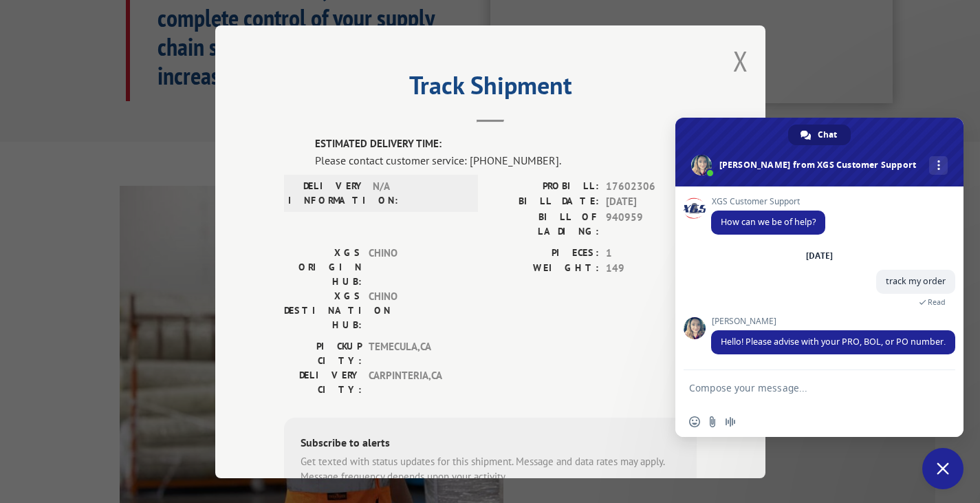 Image resolution: width=980 pixels, height=503 pixels. What do you see at coordinates (769, 221) in the screenshot?
I see `span: How can we be of help?` at bounding box center [769, 221].